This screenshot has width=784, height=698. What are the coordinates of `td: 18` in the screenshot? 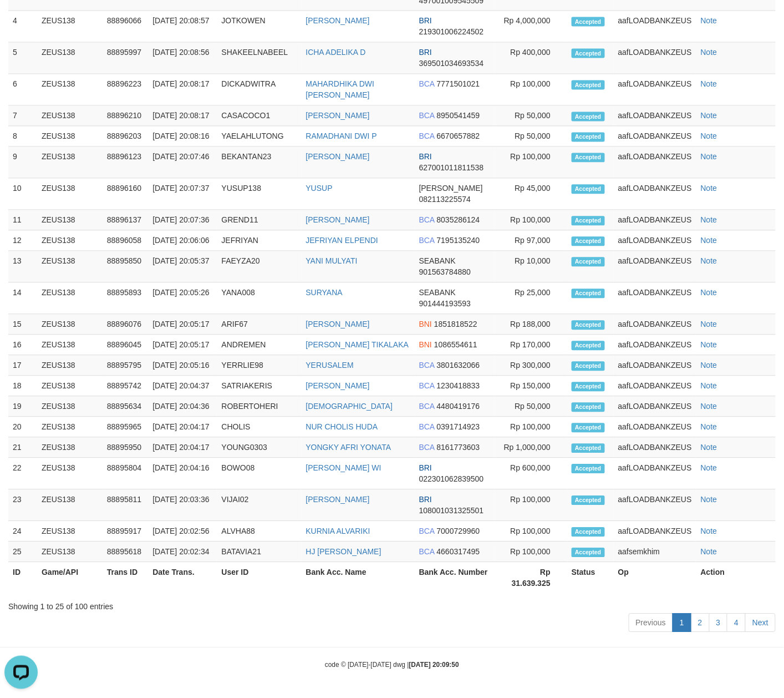 It's located at (22, 386).